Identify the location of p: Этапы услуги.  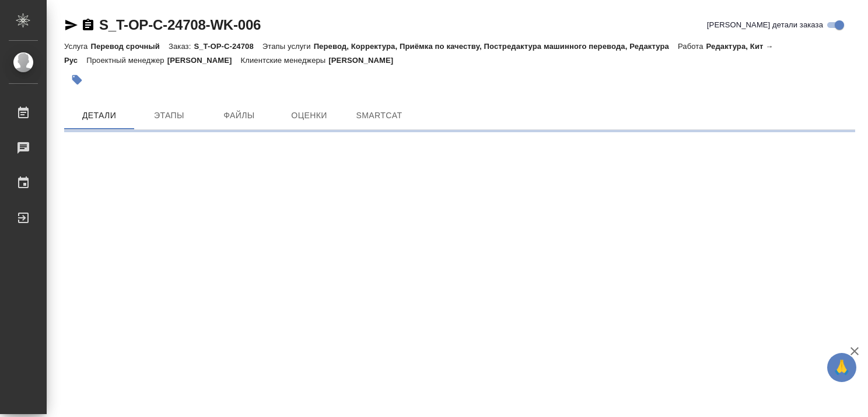
(288, 46).